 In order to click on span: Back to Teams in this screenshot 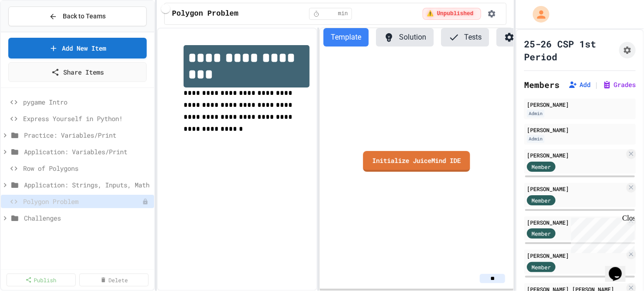, I will do `click(84, 16)`.